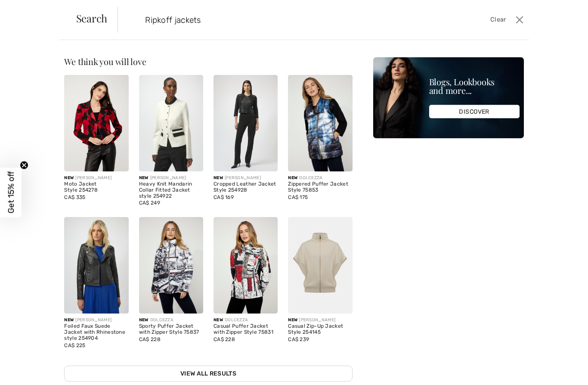  Describe the element at coordinates (96, 332) in the screenshot. I see `div: Foiled Faux Suede Jacket with Rhinestone style 254904` at that location.